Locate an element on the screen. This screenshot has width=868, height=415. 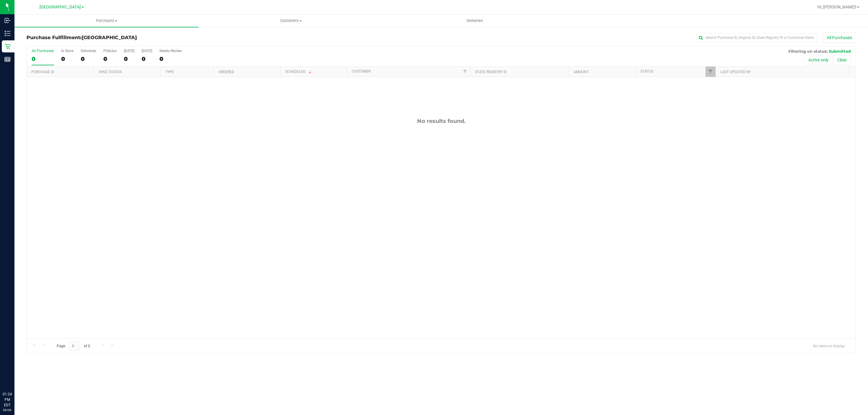
span: Filtering on status: is located at coordinates (808, 52).